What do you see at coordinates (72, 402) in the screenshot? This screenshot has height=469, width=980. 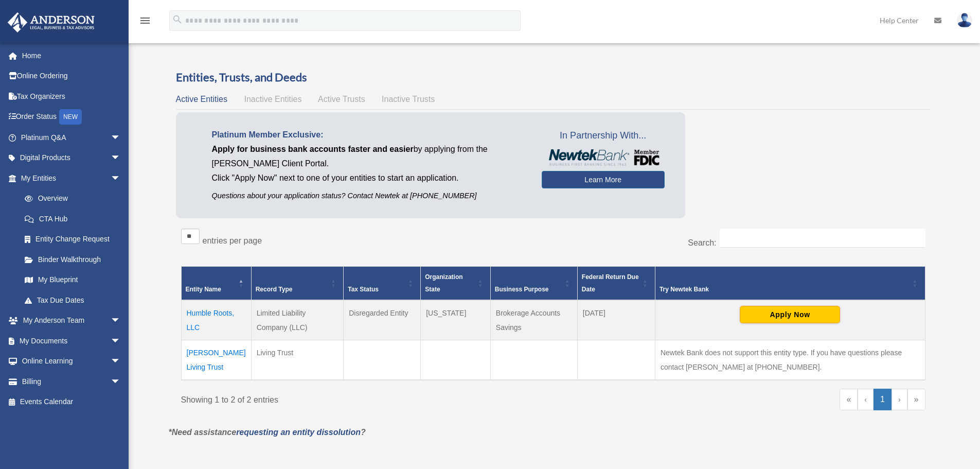 I see `a: Events Calendar` at bounding box center [72, 402].